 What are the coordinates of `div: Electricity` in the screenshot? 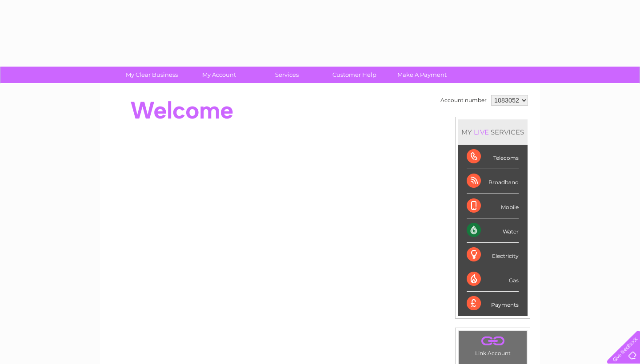 It's located at (492, 255).